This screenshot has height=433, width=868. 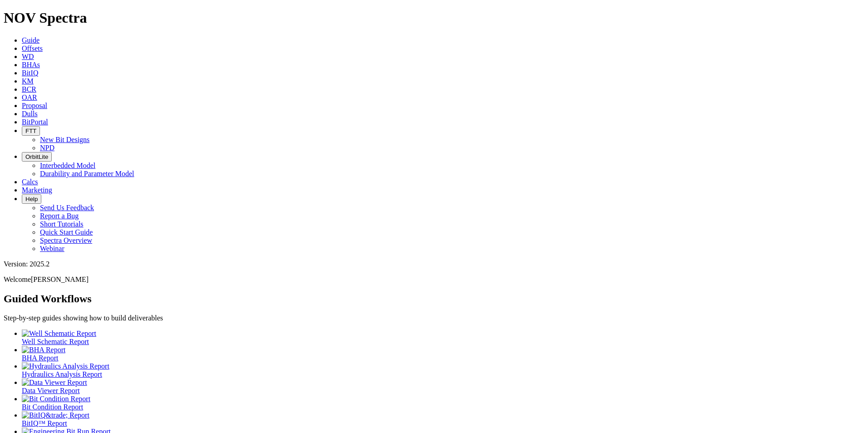 I want to click on a: New Bit Designs, so click(x=64, y=139).